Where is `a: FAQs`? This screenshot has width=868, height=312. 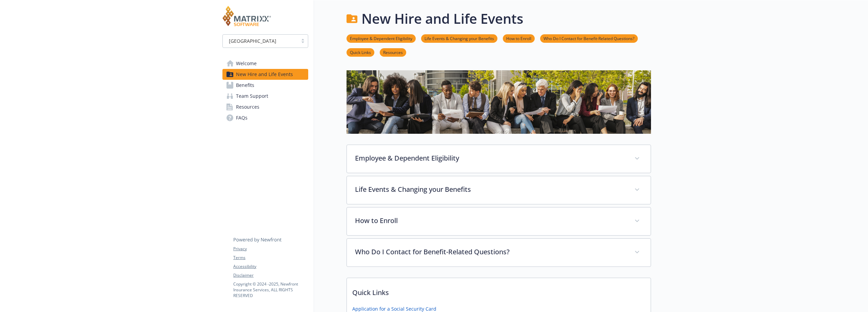 a: FAQs is located at coordinates (265, 118).